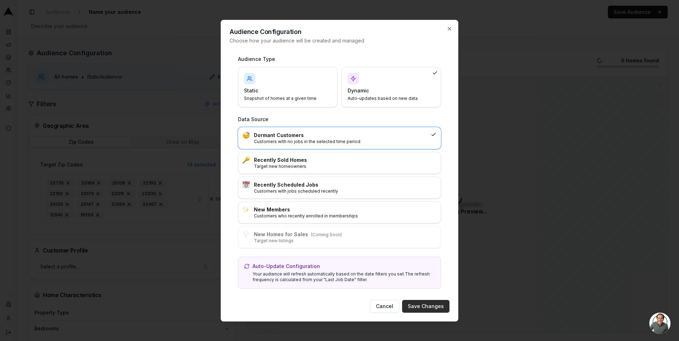  What do you see at coordinates (340, 187) in the screenshot?
I see `div: :calendar:Recently Scheduled JobsCustomers with jobs scheduled recently` at bounding box center [340, 187].